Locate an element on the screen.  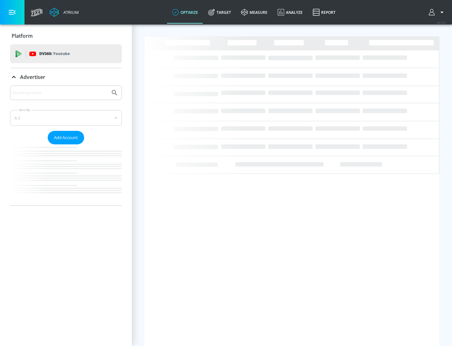
p: Platform is located at coordinates (22, 36).